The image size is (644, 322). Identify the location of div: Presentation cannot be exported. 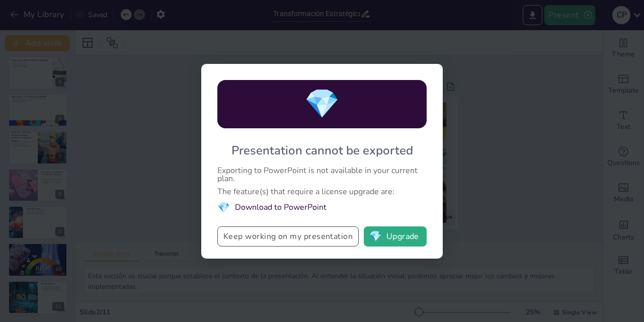
(322, 150).